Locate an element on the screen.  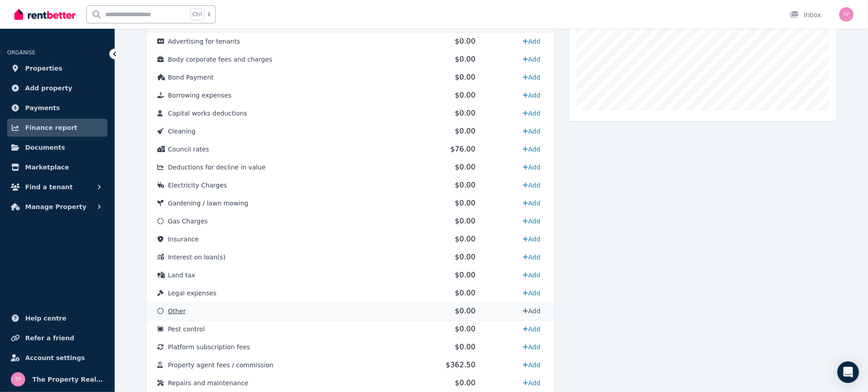
span: Ctrl is located at coordinates (197, 14).